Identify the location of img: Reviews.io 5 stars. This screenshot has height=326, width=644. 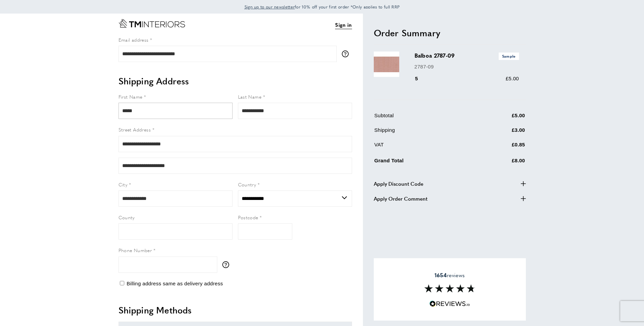
(450, 304).